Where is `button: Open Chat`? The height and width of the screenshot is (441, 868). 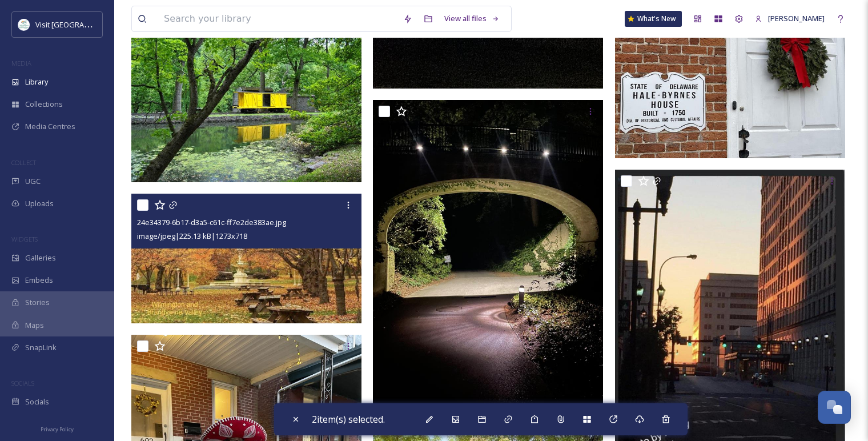 button: Open Chat is located at coordinates (834, 408).